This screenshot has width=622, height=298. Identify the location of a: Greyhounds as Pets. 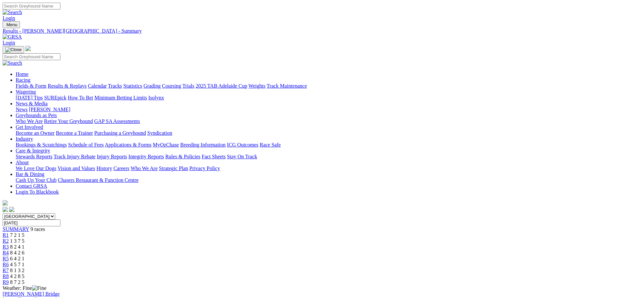
(36, 115).